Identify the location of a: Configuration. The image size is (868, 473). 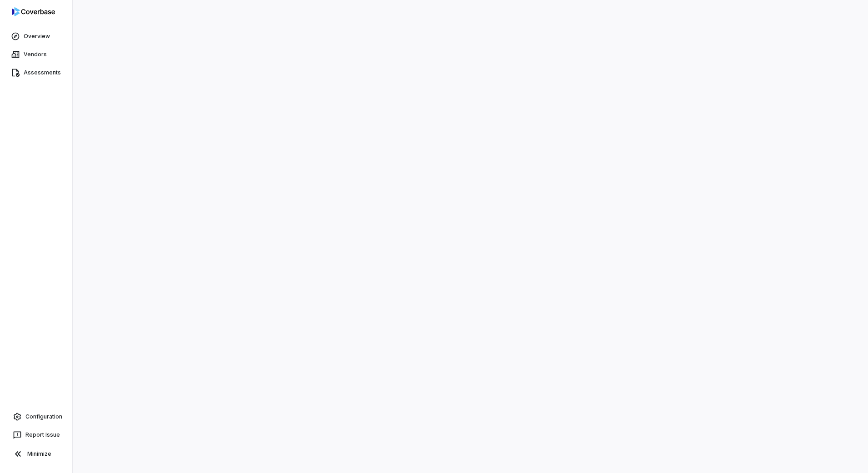
(36, 417).